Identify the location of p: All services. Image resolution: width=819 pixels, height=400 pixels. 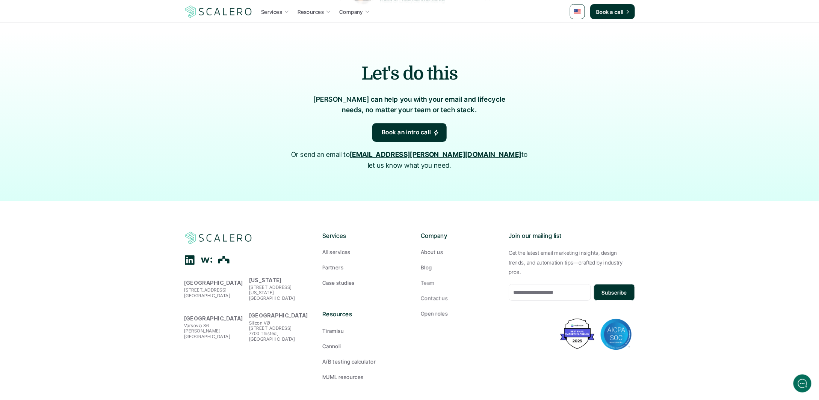
(336, 252).